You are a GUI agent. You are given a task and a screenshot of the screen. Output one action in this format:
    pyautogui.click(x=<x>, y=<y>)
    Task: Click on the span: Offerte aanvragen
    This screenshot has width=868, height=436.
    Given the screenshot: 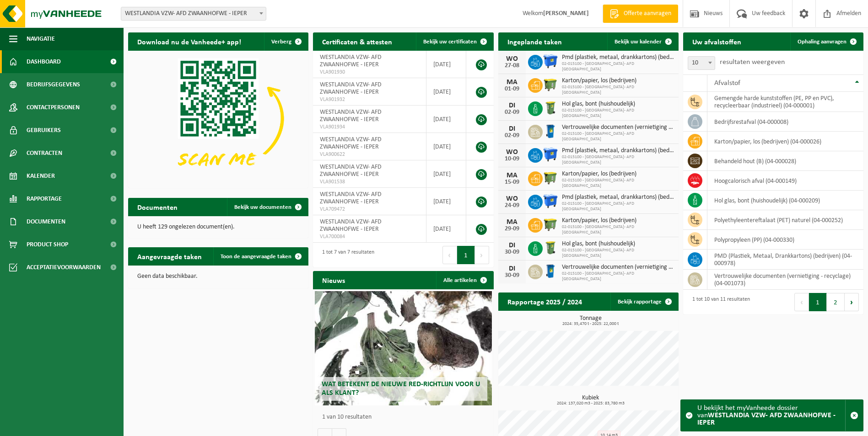 What is the action you would take?
    pyautogui.click(x=647, y=14)
    